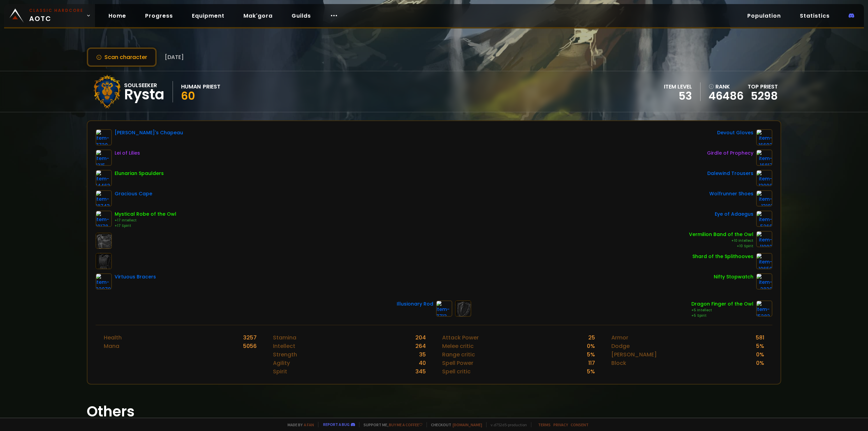  What do you see at coordinates (423, 354) in the screenshot?
I see `div: 35` at bounding box center [423, 354].